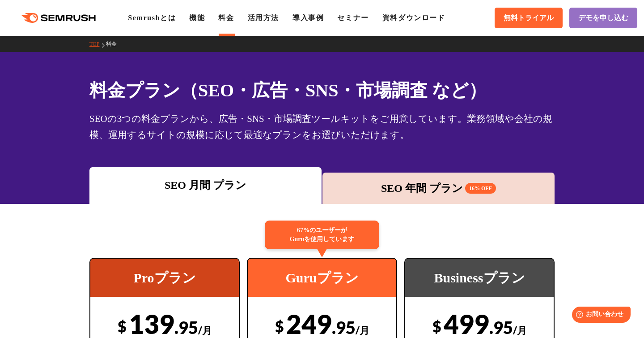  What do you see at coordinates (603, 18) in the screenshot?
I see `span: デモを申し込む` at bounding box center [603, 18].